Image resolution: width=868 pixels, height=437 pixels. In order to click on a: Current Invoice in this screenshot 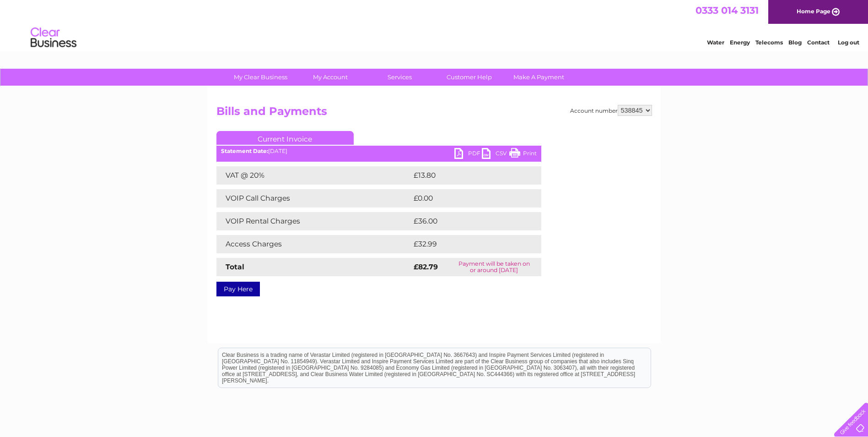, I will do `click(285, 138)`.